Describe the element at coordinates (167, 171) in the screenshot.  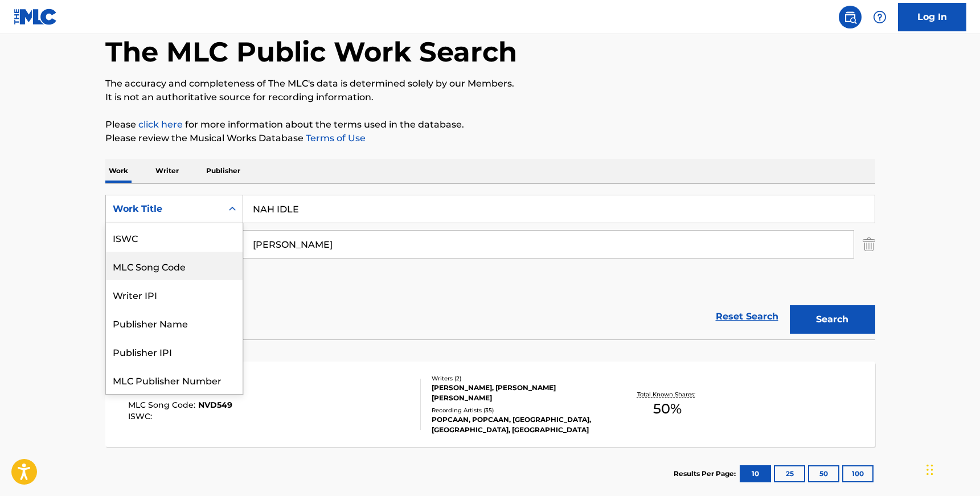
I see `p: Writer` at that location.